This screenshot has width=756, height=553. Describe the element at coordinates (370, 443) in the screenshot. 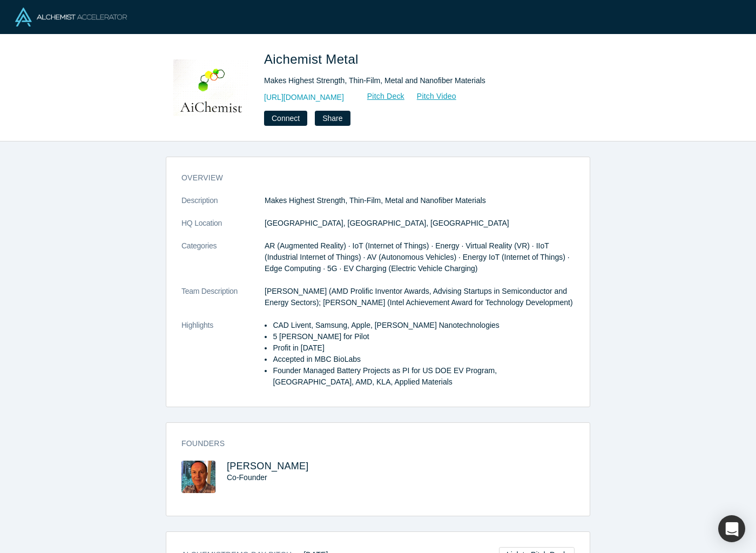

I see `h3: Founders` at that location.